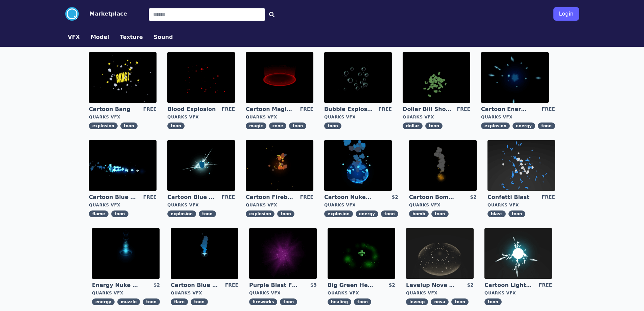 The height and width of the screenshot is (311, 644). Describe the element at coordinates (339, 302) in the screenshot. I see `span: healing` at that location.